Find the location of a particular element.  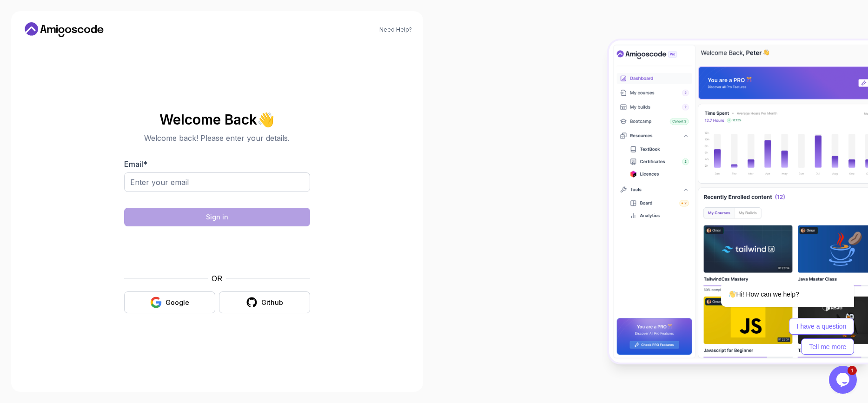

input: Enter your email is located at coordinates (217, 182).